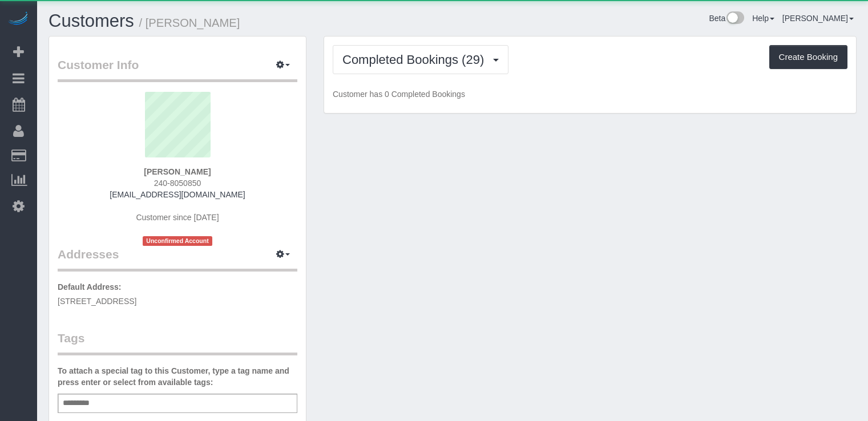 This screenshot has height=421, width=868. What do you see at coordinates (809, 57) in the screenshot?
I see `button: Create Booking` at bounding box center [809, 57].